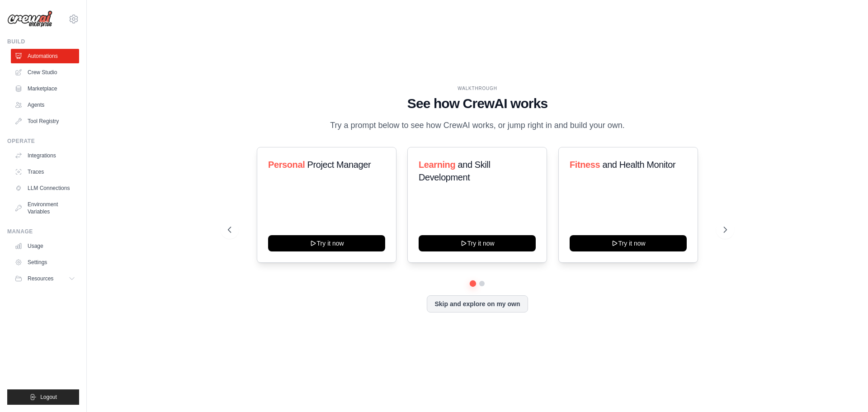  What do you see at coordinates (477, 88) in the screenshot?
I see `div: WALKTHROUGH` at bounding box center [477, 88].